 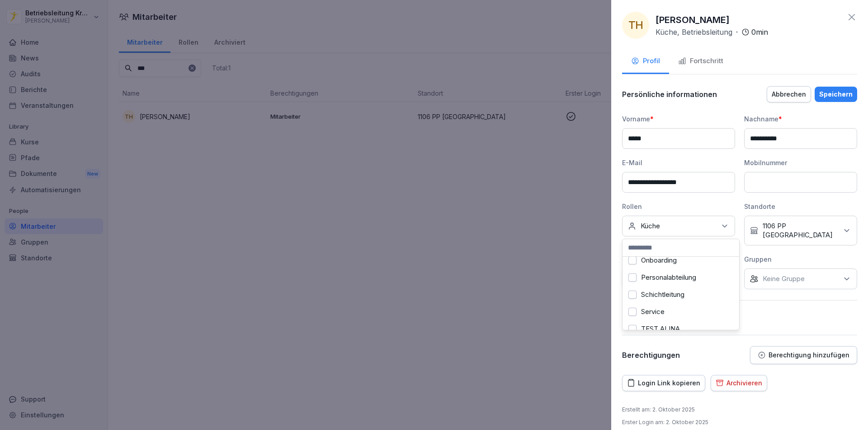 What do you see at coordinates (678, 207) in the screenshot?
I see `div: Rollen` at bounding box center [678, 207].